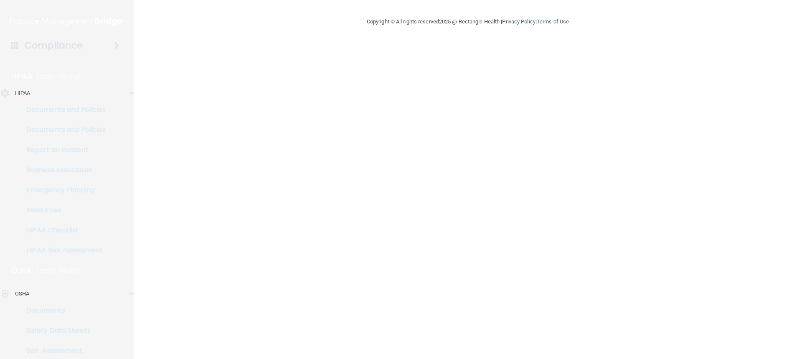 The width and height of the screenshot is (802, 359). What do you see at coordinates (53, 46) in the screenshot?
I see `h4: Compliance` at bounding box center [53, 46].